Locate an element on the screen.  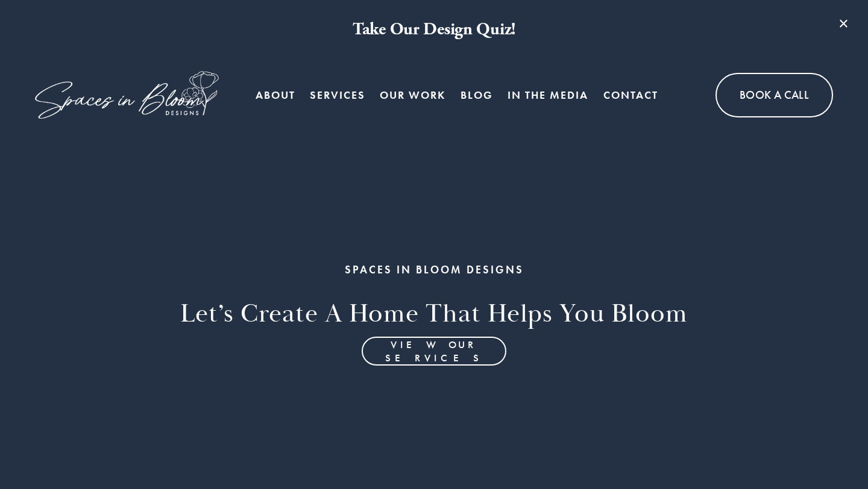
img: Spaces in Bloom Designs is located at coordinates (126, 95).